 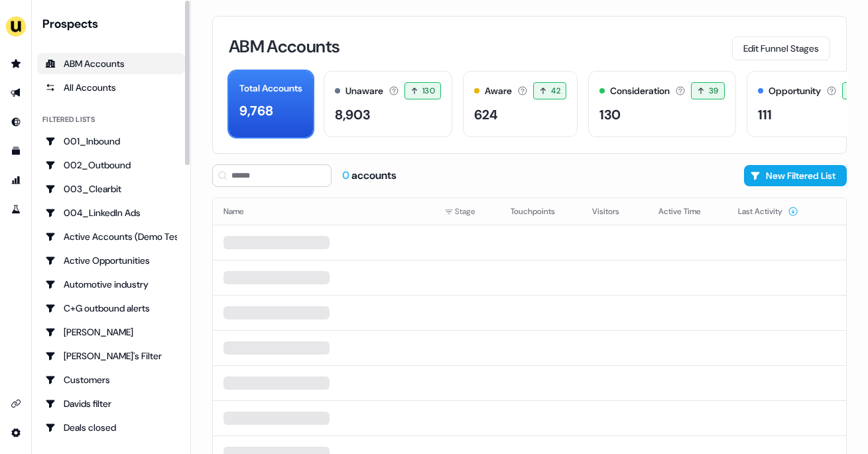 What do you see at coordinates (111, 213) in the screenshot?
I see `a: Go to 004_LinkedIn Ads` at bounding box center [111, 213].